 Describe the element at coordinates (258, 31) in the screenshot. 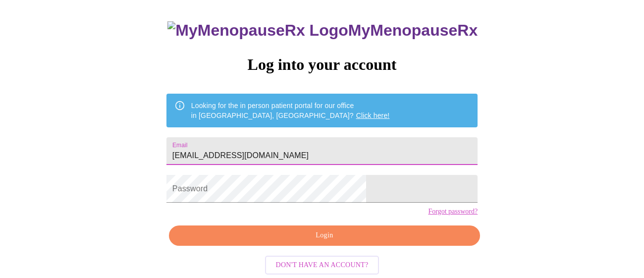

I see `img: MyMenopauseRx Logo` at that location.